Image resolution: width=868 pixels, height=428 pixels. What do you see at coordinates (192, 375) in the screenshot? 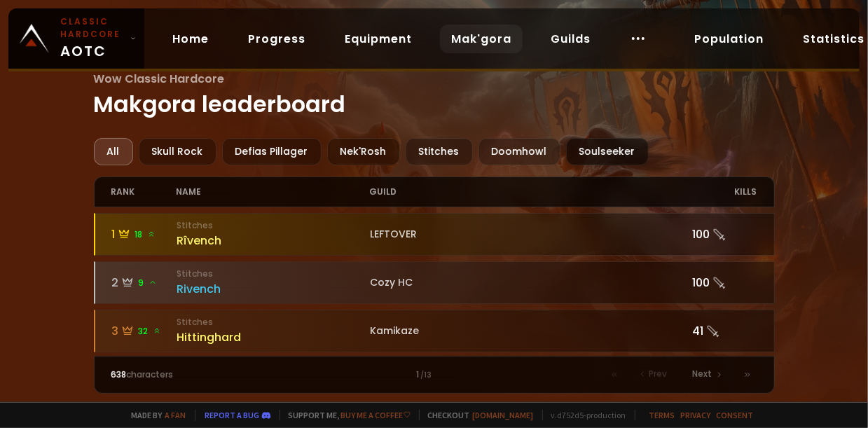
I see `div: characters` at bounding box center [192, 375].